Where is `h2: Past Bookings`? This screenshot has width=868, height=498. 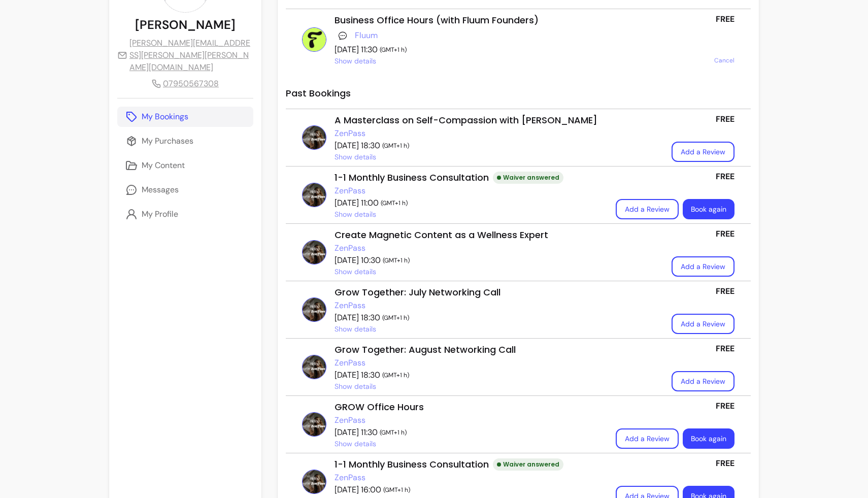 h2: Past Bookings is located at coordinates (519, 98).